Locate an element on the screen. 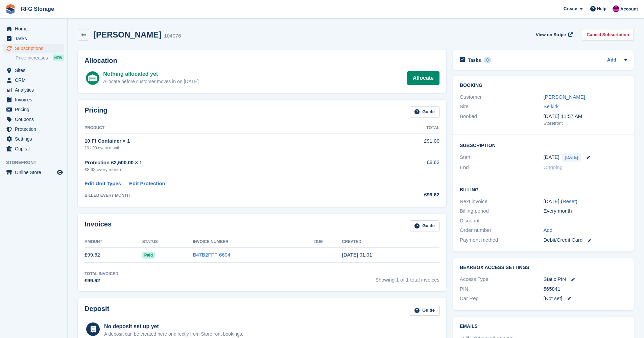  div: £8.62 every month is located at coordinates (233, 169).